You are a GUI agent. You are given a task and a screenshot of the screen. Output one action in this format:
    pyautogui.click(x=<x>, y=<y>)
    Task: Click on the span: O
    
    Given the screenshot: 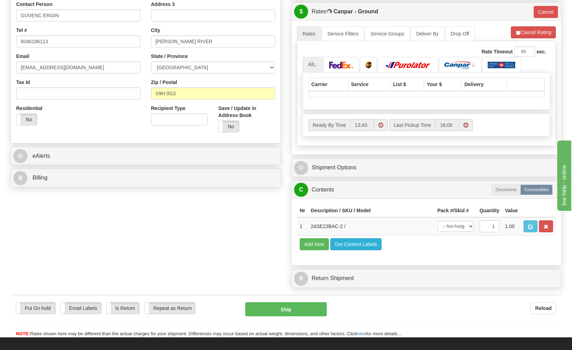 What is the action you would take?
    pyautogui.click(x=301, y=168)
    